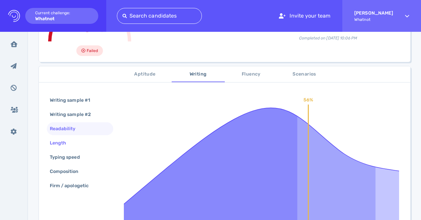 Image resolution: width=421 pixels, height=220 pixels. Describe the element at coordinates (198, 74) in the screenshot. I see `span: Writing` at that location.